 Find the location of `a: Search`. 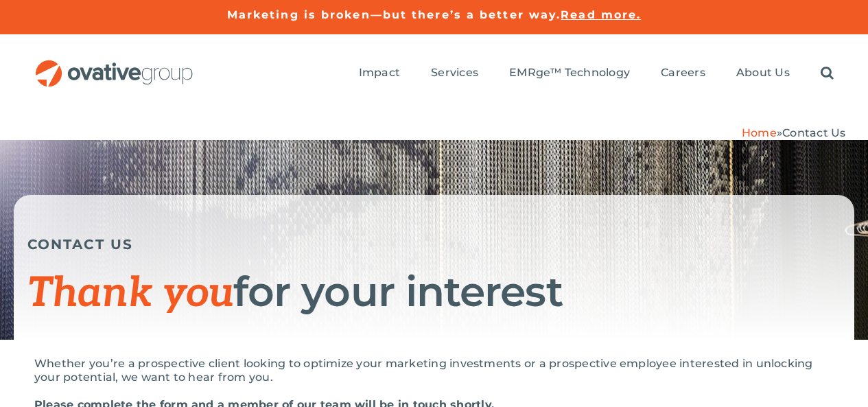

a: Search is located at coordinates (827, 73).